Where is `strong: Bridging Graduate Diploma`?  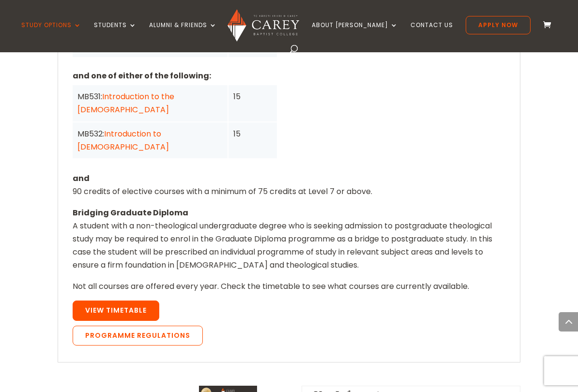
strong: Bridging Graduate Diploma is located at coordinates (130, 212).